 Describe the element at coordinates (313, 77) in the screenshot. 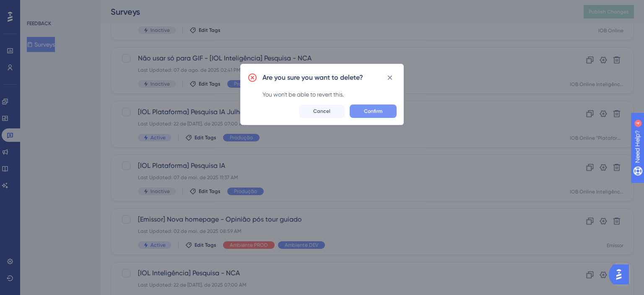

I see `h2: Are you sure you want to delete?` at that location.